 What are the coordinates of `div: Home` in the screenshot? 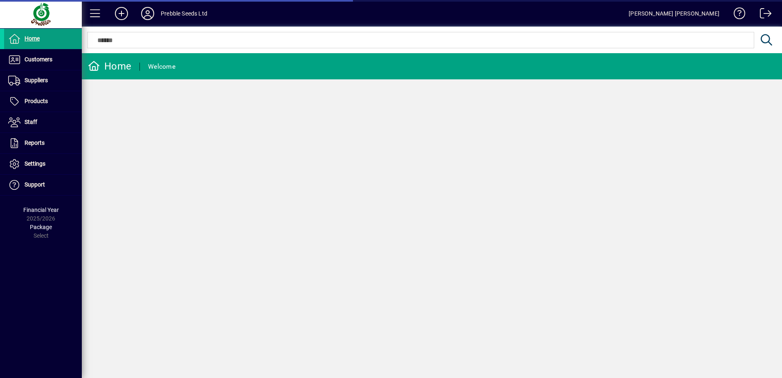 It's located at (110, 66).